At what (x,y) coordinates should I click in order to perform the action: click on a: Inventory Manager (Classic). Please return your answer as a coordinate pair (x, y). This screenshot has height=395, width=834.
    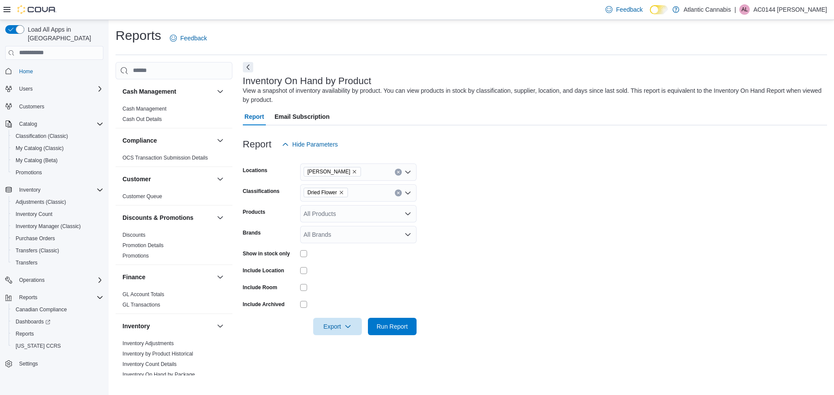
    Looking at the image, I should click on (48, 227).